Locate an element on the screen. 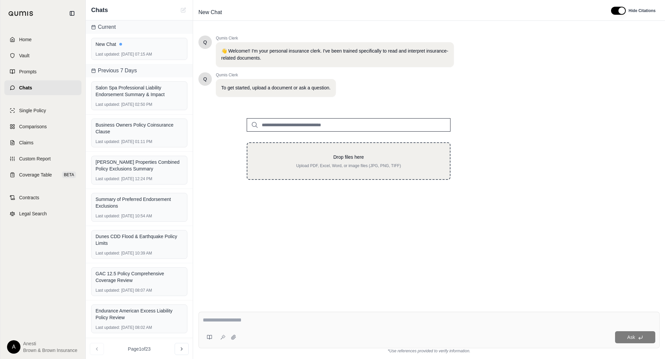 This screenshot has height=359, width=665. span: Vault is located at coordinates (24, 56).